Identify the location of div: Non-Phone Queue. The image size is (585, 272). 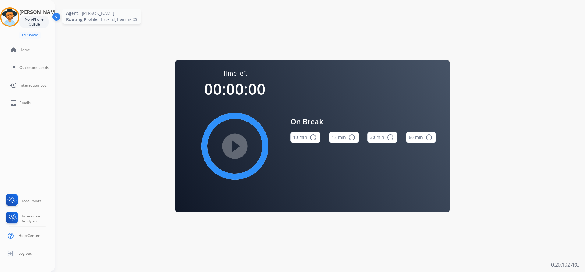
(34, 22).